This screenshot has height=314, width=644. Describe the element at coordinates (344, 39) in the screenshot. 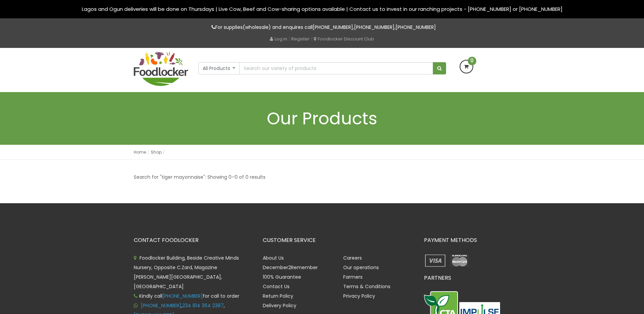

I see `a: Foodlocker Discount Club` at that location.